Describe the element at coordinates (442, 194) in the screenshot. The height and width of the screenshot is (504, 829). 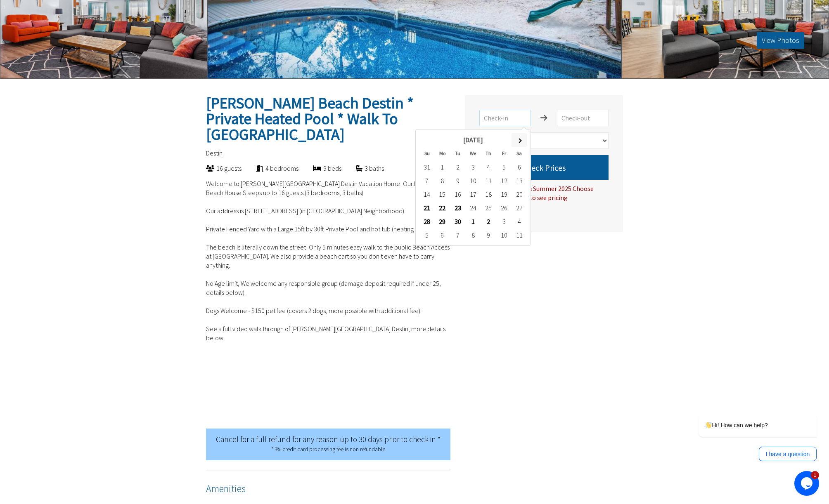
I see `td: 15` at that location.